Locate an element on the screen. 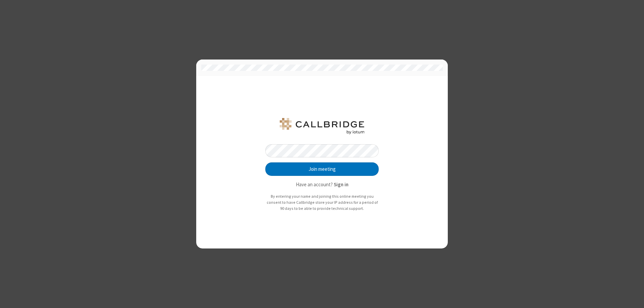  p: Have an account? is located at coordinates (322, 184).